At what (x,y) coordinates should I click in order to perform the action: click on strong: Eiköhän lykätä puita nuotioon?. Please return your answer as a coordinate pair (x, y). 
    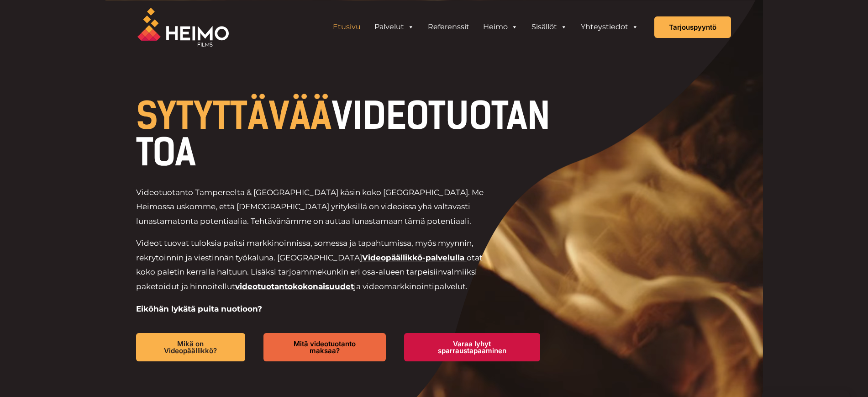
    Looking at the image, I should click on (199, 309).